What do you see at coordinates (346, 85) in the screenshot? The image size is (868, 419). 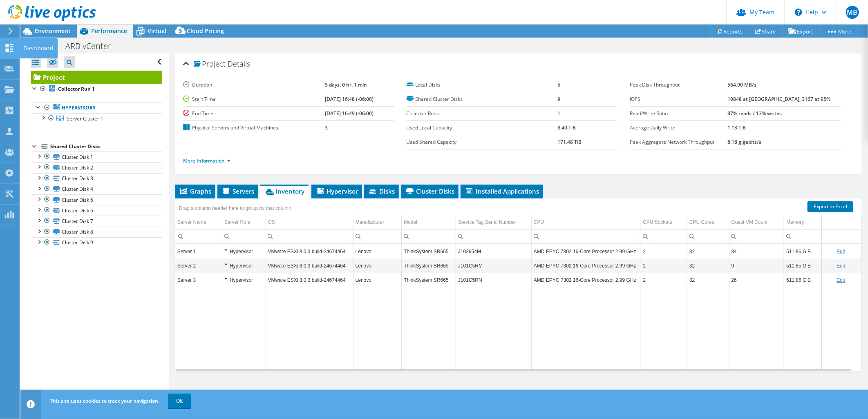 I see `b: 5 days, 0 hr, 1 min` at bounding box center [346, 85].